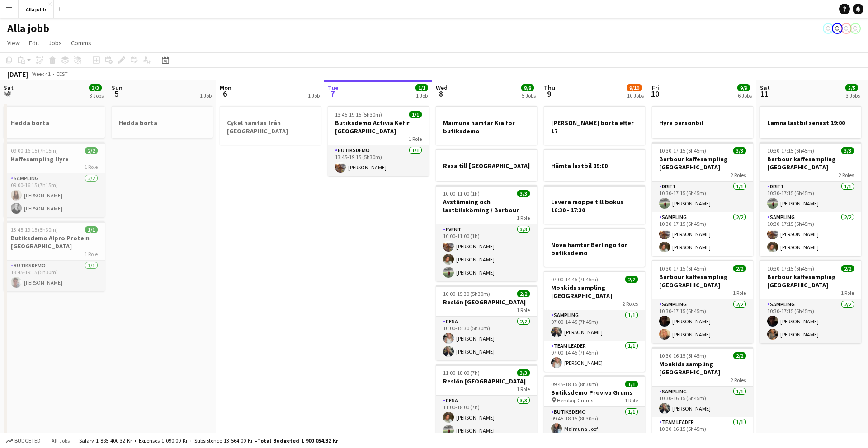  Describe the element at coordinates (743, 88) in the screenshot. I see `span: 9/9` at that location.